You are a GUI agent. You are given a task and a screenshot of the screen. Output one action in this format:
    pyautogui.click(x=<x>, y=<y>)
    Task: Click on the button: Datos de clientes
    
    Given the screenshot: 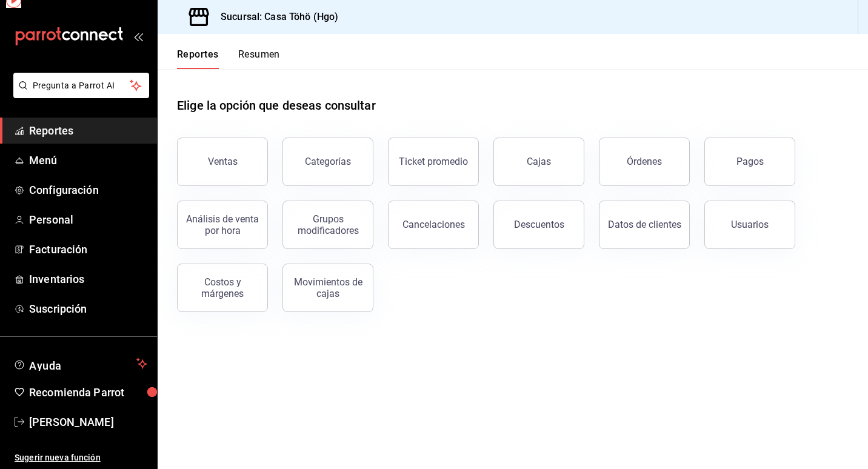 What is the action you would take?
    pyautogui.click(x=644, y=225)
    